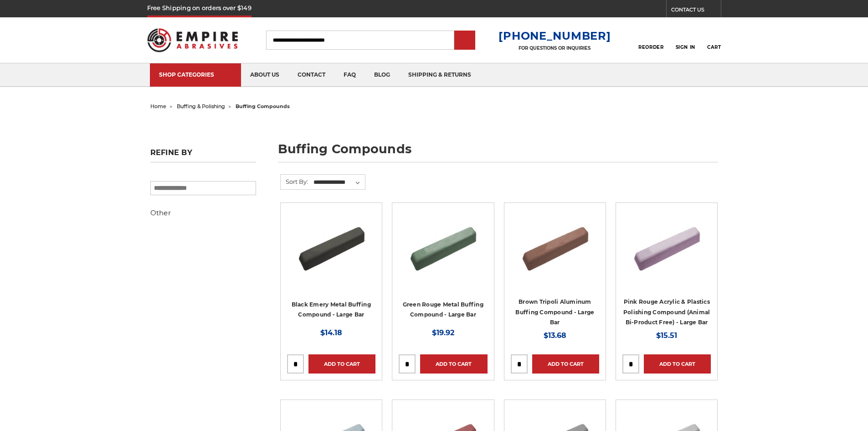 This screenshot has height=431, width=868. What do you see at coordinates (203, 155) in the screenshot?
I see `h5: Refine by` at bounding box center [203, 155].